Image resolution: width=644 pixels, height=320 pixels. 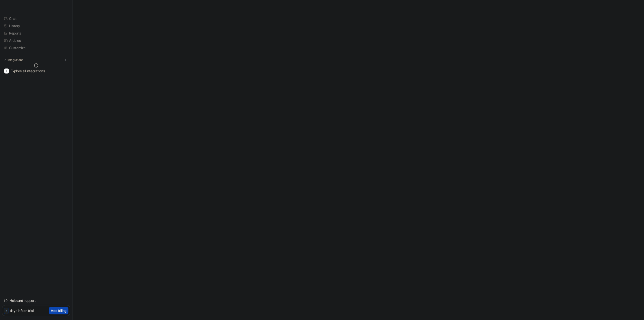 What do you see at coordinates (14, 60) in the screenshot?
I see `button: Integrations` at bounding box center [14, 60].